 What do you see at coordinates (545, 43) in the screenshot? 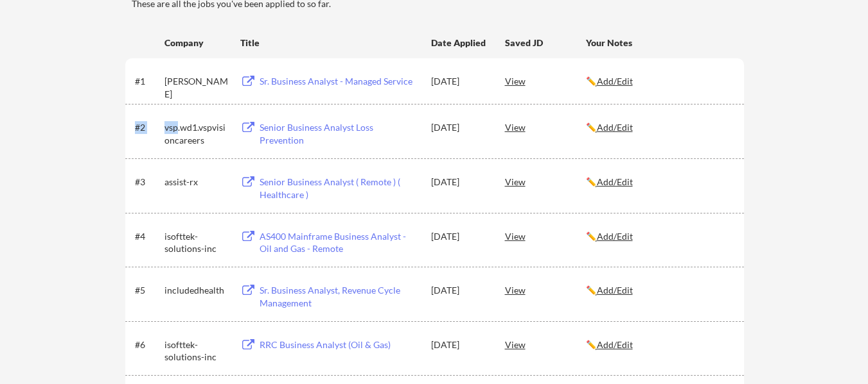
I see `div: Saved JD` at bounding box center [545, 43].